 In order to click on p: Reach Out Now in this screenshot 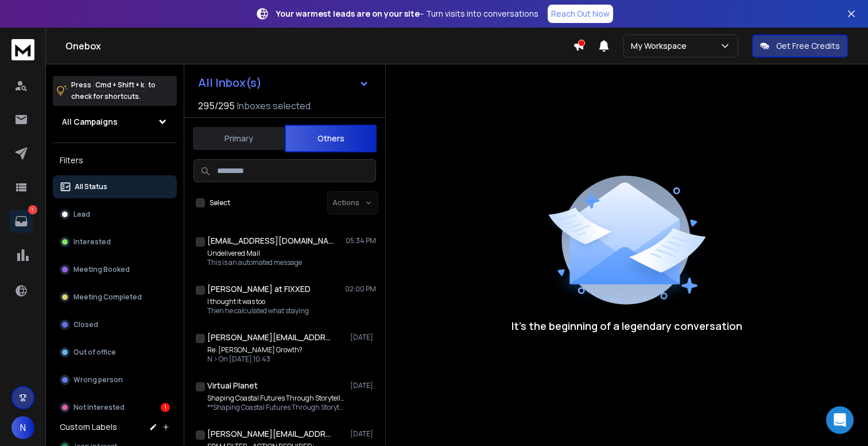, I will do `click(581, 14)`.